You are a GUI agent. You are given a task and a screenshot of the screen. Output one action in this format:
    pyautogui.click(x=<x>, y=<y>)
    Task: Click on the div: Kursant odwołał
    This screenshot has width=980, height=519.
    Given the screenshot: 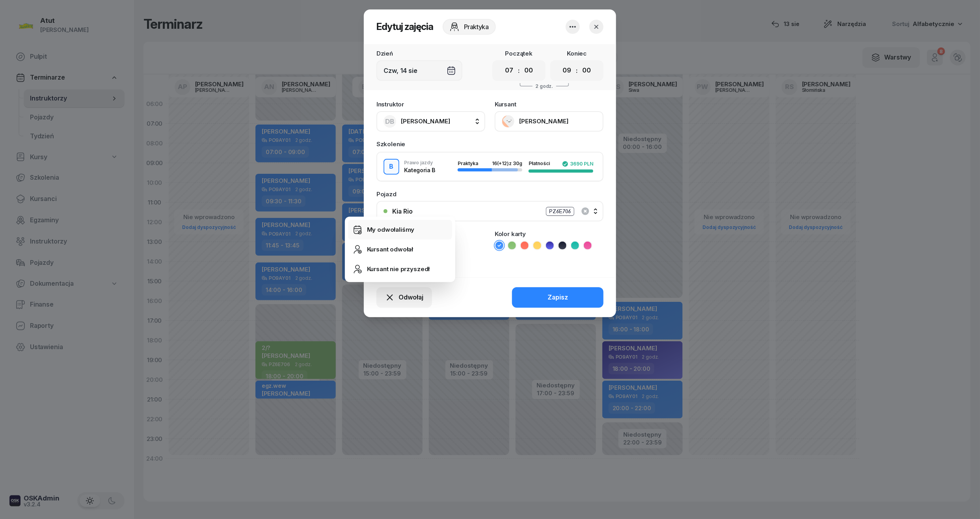 What is the action you would take?
    pyautogui.click(x=390, y=250)
    